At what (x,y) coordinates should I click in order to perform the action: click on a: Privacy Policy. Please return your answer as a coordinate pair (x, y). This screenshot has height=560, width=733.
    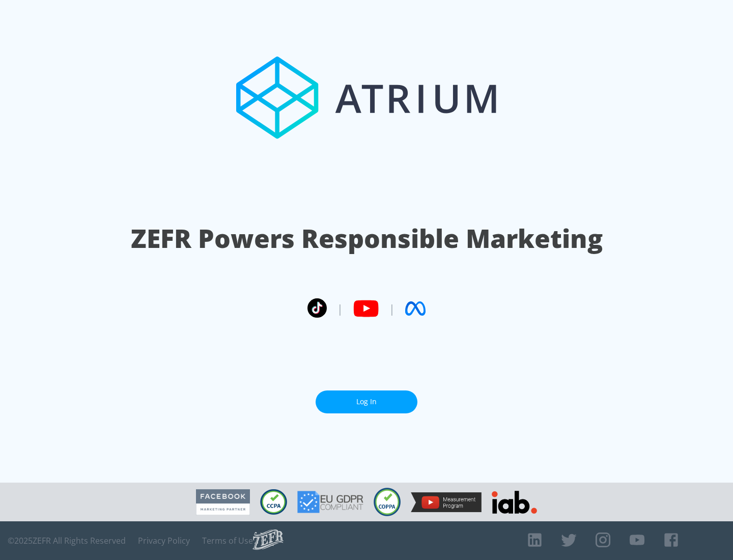
    Looking at the image, I should click on (164, 541).